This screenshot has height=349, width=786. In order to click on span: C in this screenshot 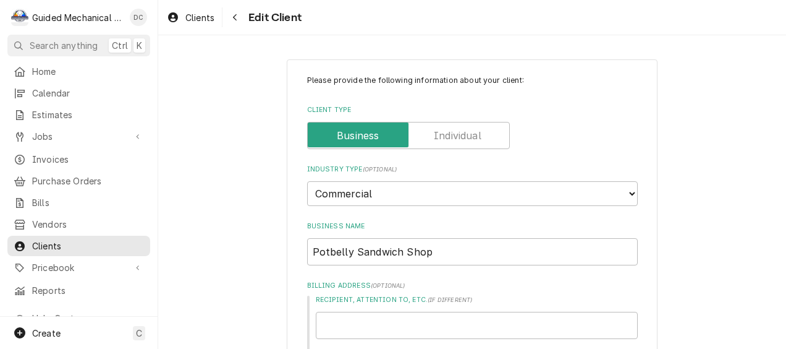, I will do `click(139, 333)`.